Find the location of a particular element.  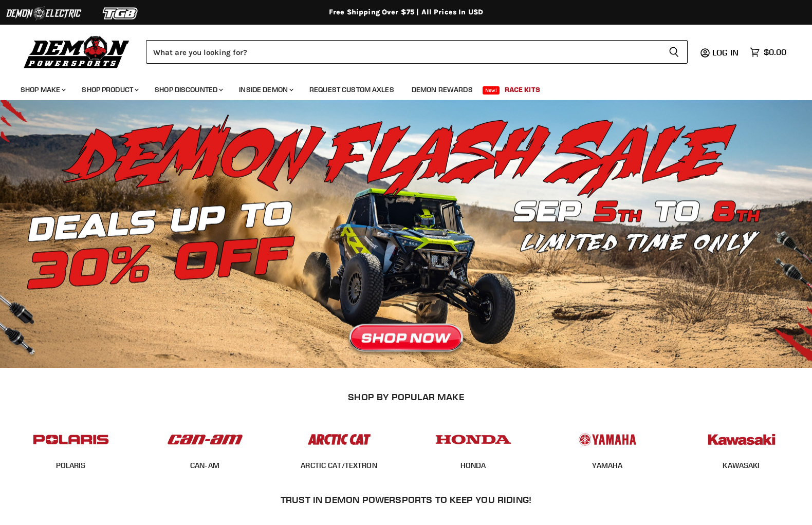

img: POPULAR_MAKE_logo_6_76e8c46f-2d1e-4ecc-b320-194822857d41.jpg is located at coordinates (741, 440).